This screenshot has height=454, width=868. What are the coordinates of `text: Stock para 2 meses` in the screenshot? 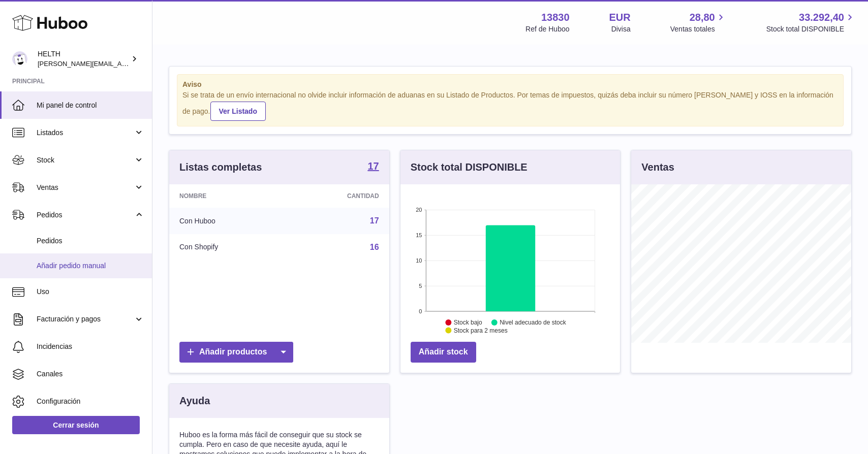 It's located at (481, 330).